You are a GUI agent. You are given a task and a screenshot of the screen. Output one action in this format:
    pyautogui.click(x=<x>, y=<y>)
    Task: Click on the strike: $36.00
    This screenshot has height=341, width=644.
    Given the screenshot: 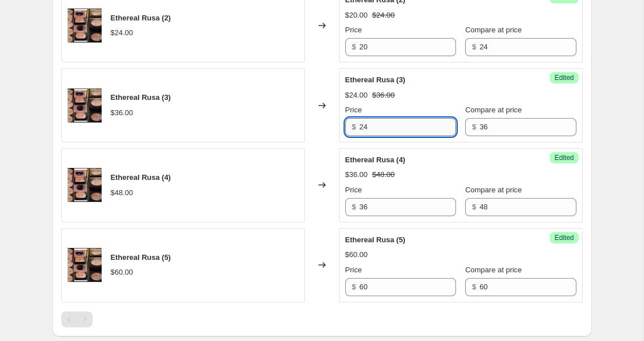 What is the action you would take?
    pyautogui.click(x=383, y=96)
    